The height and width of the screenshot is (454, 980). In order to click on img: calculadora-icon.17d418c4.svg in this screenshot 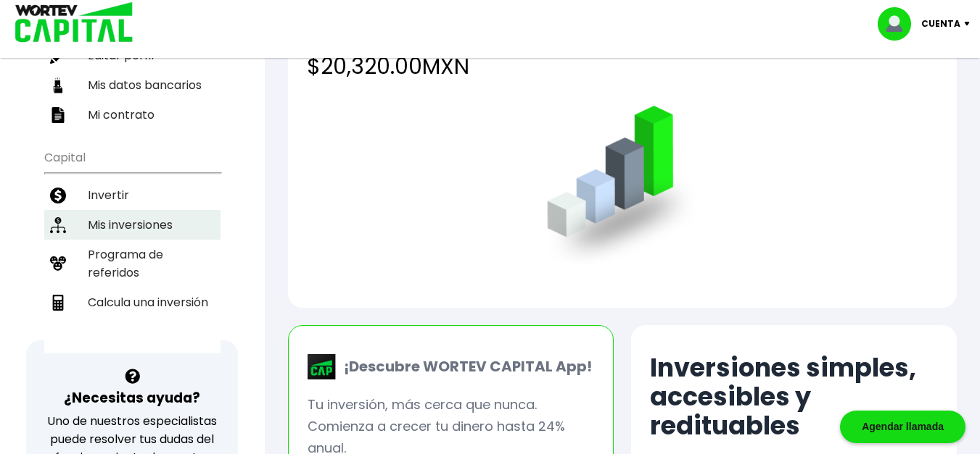, I will do `click(58, 303)`.